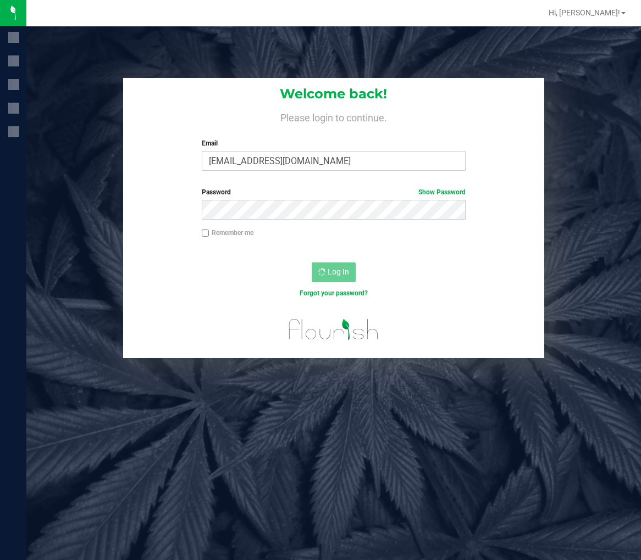  Describe the element at coordinates (216, 192) in the screenshot. I see `span: Password` at that location.